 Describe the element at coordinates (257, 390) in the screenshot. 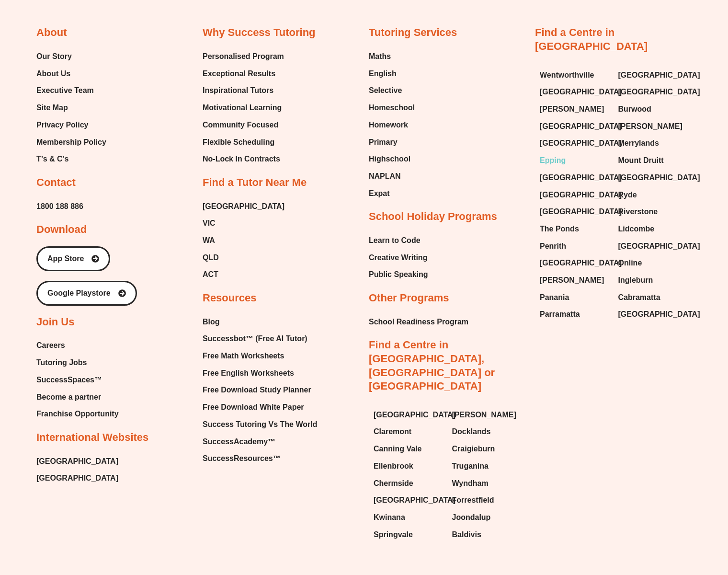

I see `span: Free Download Study Planner` at that location.